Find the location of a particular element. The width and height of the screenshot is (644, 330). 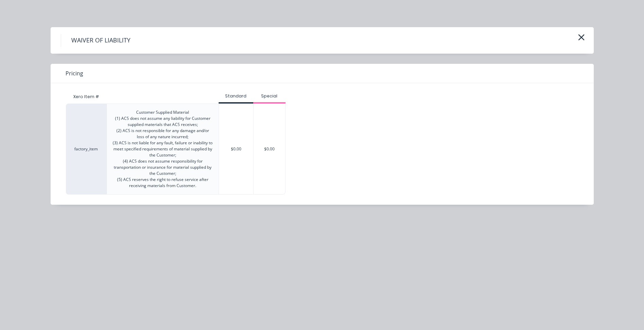

div: Special is located at coordinates (269, 96).